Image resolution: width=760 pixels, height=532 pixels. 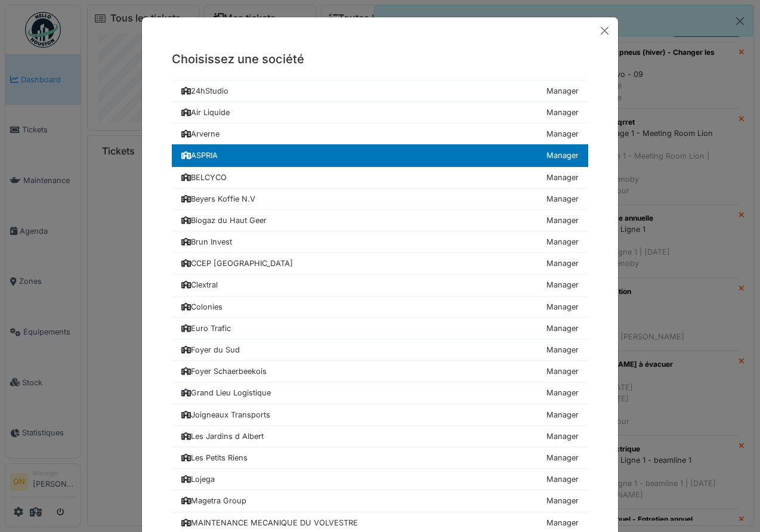 I want to click on a: Les Jardins d Albert Manager, so click(x=380, y=437).